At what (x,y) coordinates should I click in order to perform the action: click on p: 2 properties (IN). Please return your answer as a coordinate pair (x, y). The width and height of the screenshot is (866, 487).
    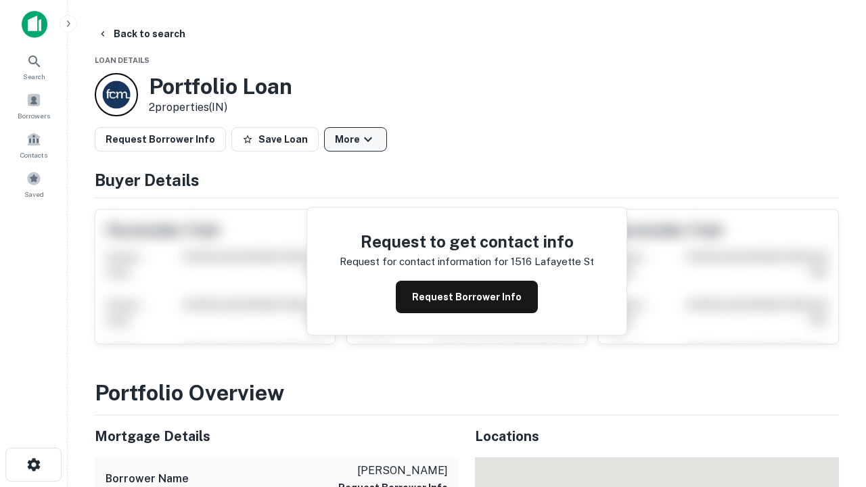
    Looking at the image, I should click on (220, 108).